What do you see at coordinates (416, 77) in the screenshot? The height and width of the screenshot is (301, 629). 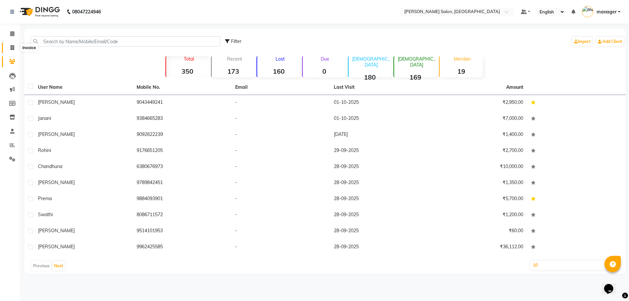 I see `strong: 169` at bounding box center [416, 77].